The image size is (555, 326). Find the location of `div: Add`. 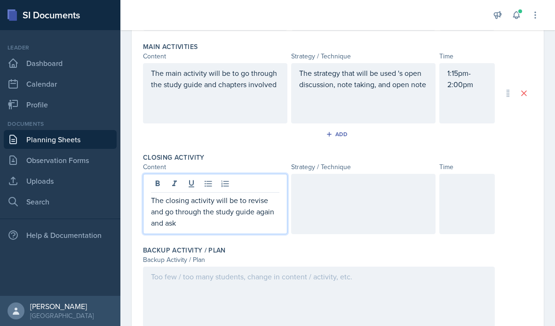

div: Add is located at coordinates (338, 134).